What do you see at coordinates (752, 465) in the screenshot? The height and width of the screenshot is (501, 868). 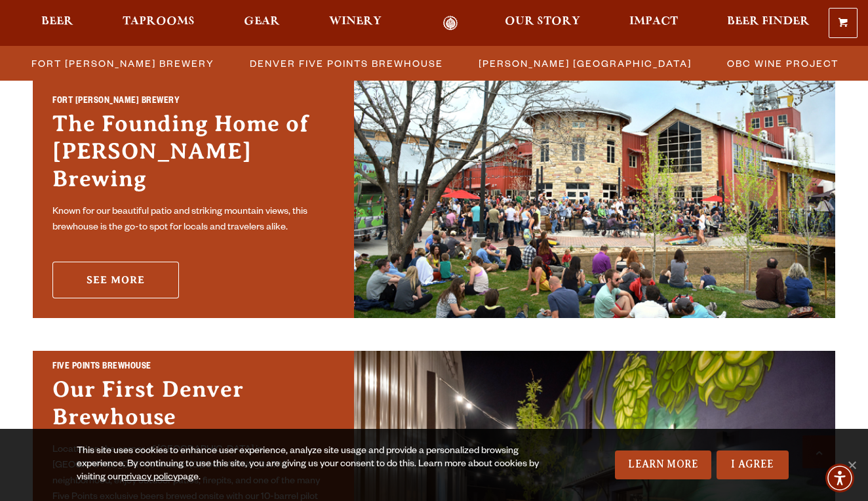 I see `a: I Agree` at bounding box center [752, 465].